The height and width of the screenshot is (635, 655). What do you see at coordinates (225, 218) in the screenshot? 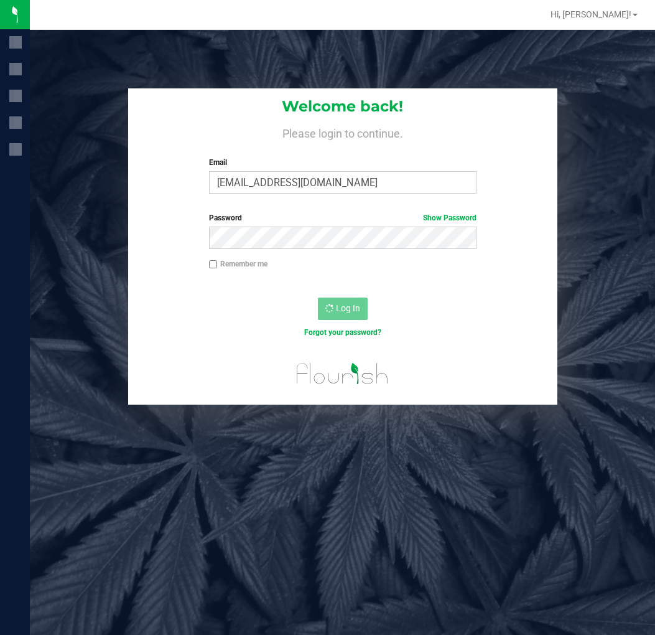
I see `span: Password` at bounding box center [225, 218].